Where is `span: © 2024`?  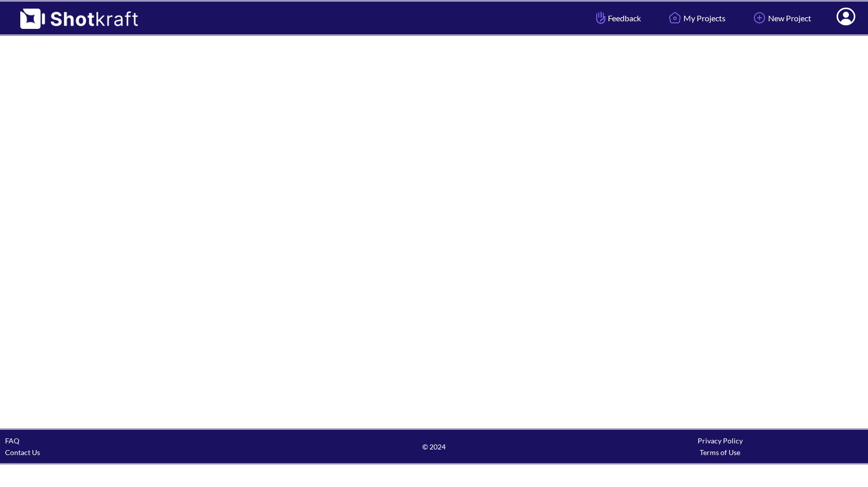 span: © 2024 is located at coordinates (434, 446).